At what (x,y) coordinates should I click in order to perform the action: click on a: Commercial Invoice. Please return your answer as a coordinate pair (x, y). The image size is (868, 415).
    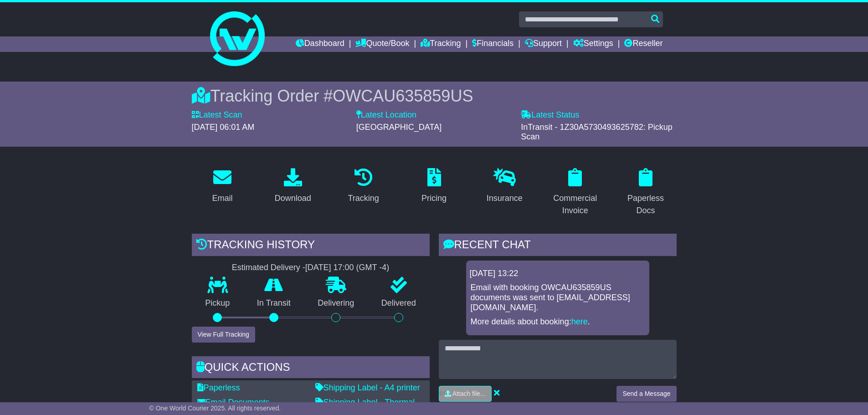
    Looking at the image, I should click on (575, 192).